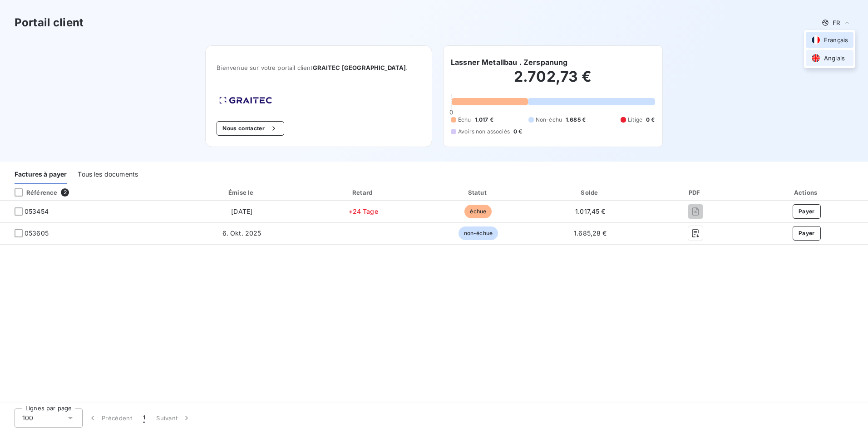  Describe the element at coordinates (465, 120) in the screenshot. I see `span: Échu` at that location.